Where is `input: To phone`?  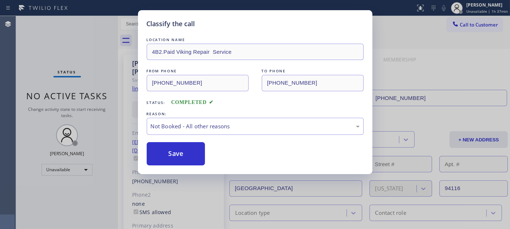
input: To phone is located at coordinates (312, 83).